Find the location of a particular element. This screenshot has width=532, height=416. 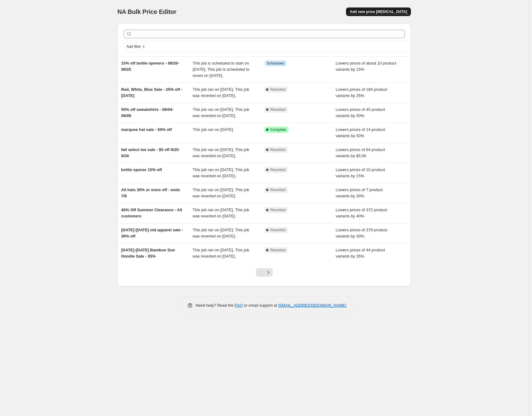

span: All hats 30% or more off - ends 7/8 is located at coordinates (150, 193).